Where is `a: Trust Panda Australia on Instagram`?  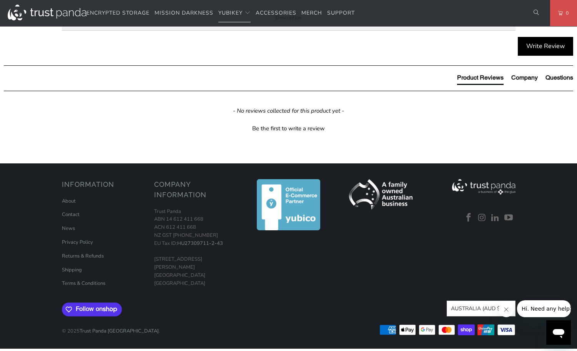 a: Trust Panda Australia on Instagram is located at coordinates (482, 218).